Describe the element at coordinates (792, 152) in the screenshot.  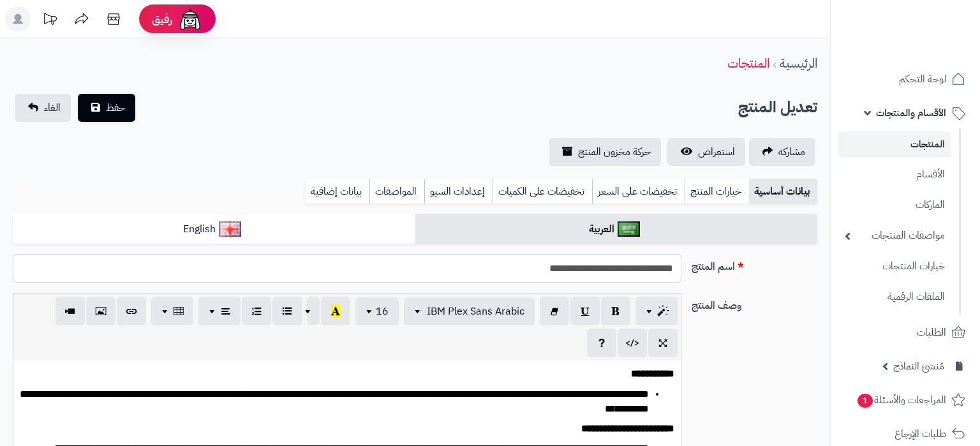
I see `span: مشاركه` at that location.